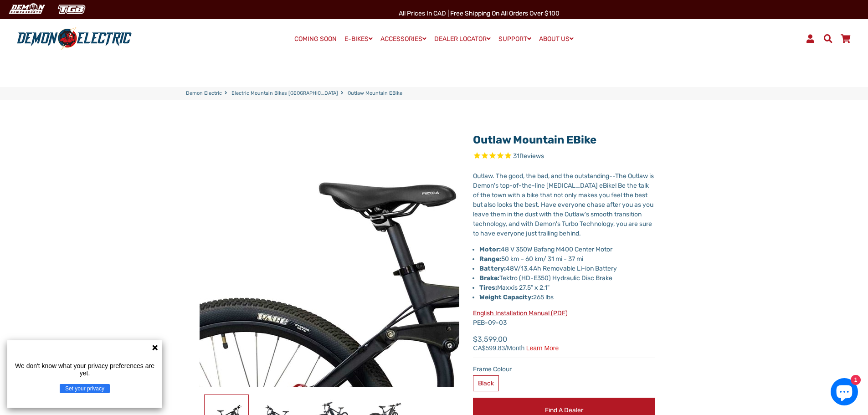 The image size is (868, 415). I want to click on a: COMING SOON, so click(315, 39).